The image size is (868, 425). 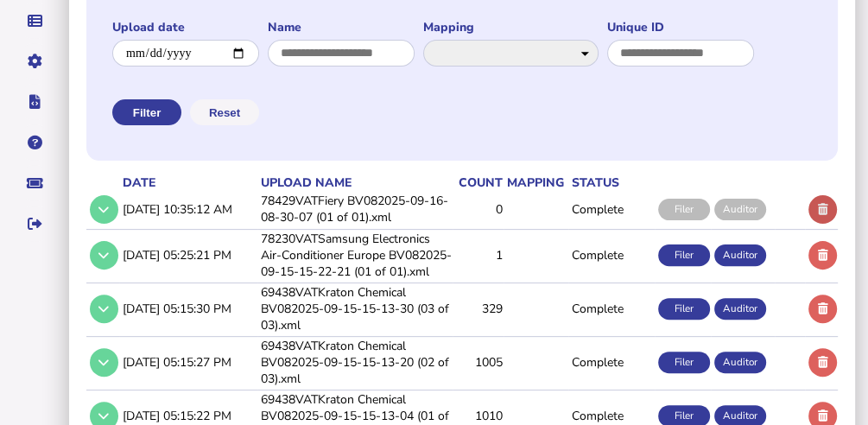 I want to click on td: 78429VATFiery BV082025-09-16-08-30-07 (01 of 01).xml, so click(x=355, y=210).